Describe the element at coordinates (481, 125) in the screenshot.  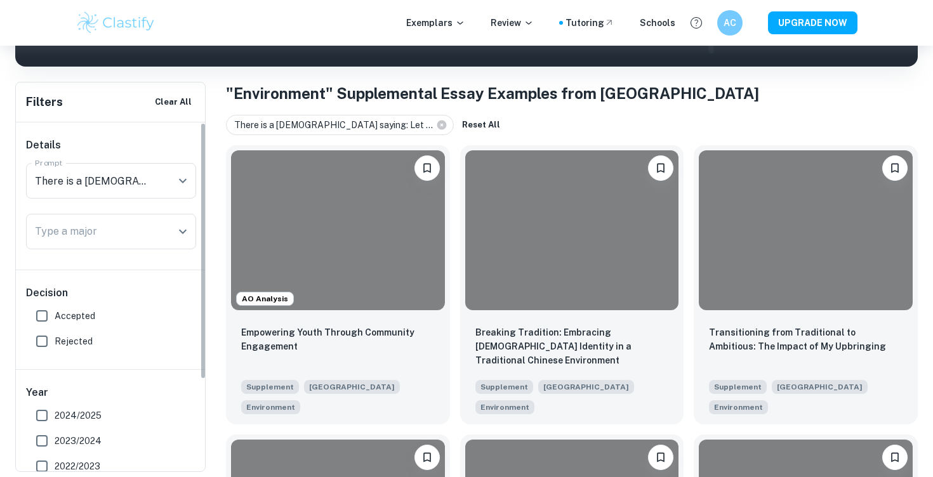
I see `button: Reset All` at that location.